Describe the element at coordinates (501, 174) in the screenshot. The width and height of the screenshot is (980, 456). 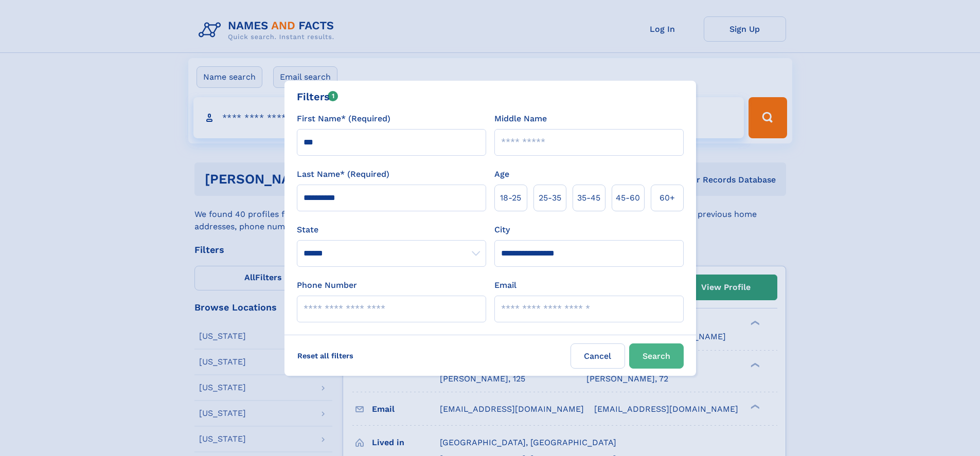
I see `label: Age` at that location.